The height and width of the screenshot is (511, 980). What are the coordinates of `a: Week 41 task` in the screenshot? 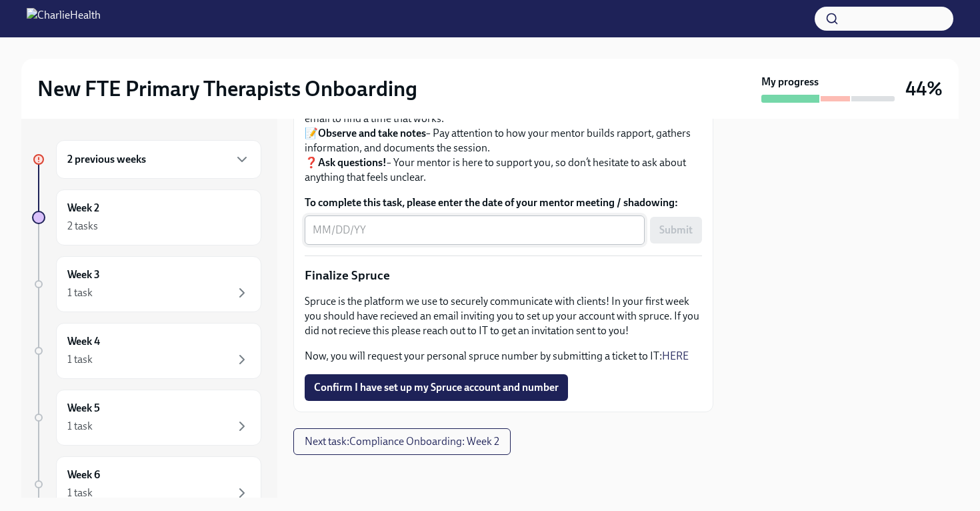 It's located at (147, 351).